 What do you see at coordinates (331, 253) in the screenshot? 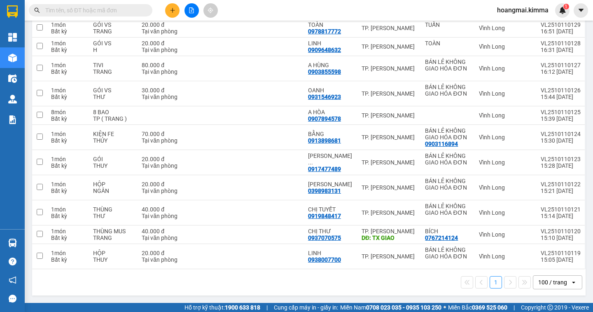
I see `div: LINH` at bounding box center [331, 253].